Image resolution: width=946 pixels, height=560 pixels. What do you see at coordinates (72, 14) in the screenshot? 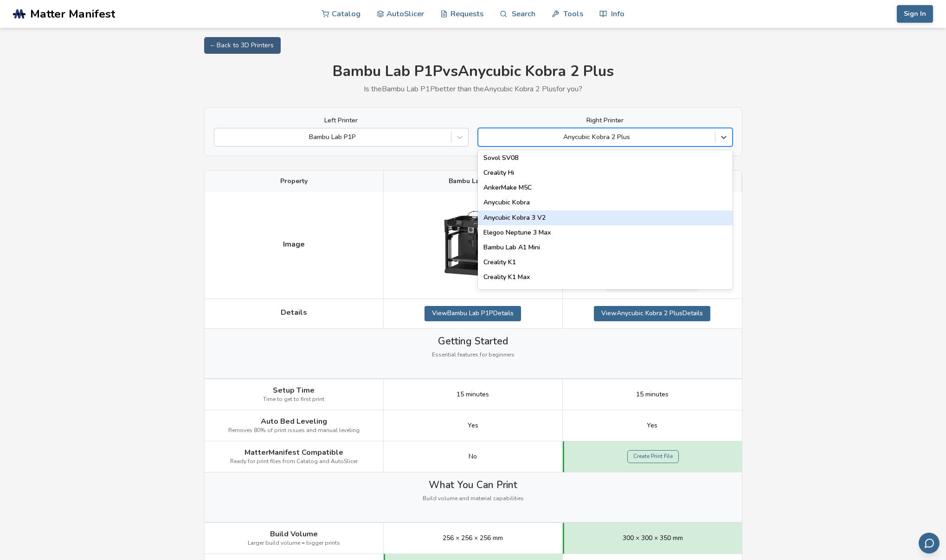
I see `span: Matter Manifest` at bounding box center [72, 14].